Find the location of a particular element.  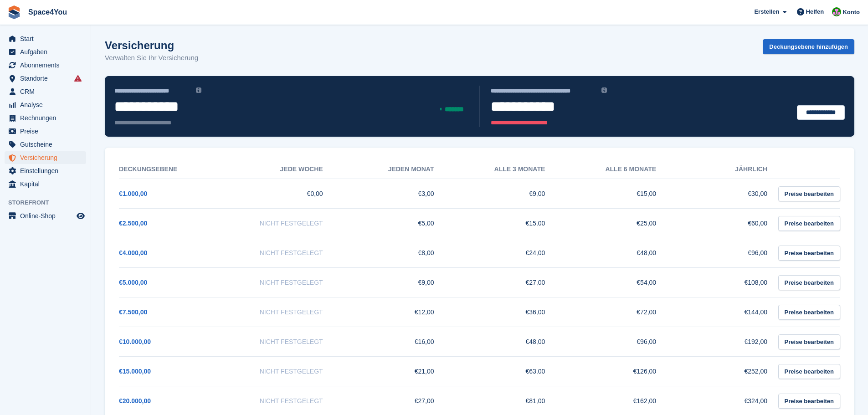

span: Rechnungen is located at coordinates (48, 118).